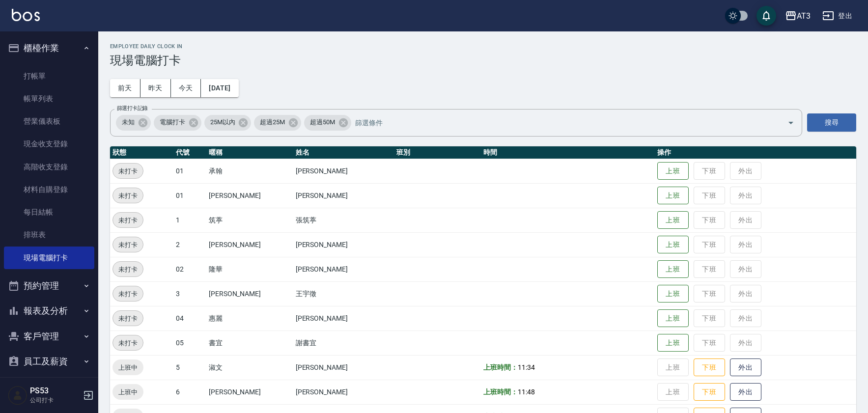 This screenshot has width=868, height=413. Describe the element at coordinates (568, 153) in the screenshot. I see `th: 時間` at that location.